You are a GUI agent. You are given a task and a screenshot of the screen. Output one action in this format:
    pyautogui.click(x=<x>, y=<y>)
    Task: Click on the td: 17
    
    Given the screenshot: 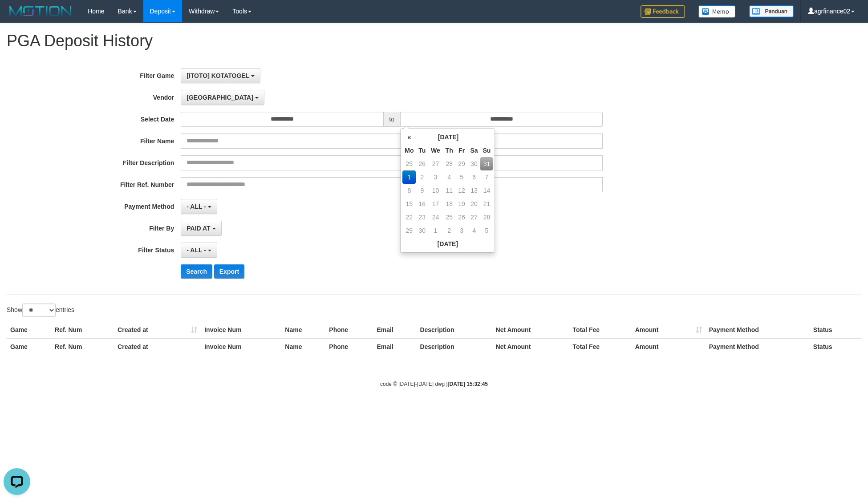 What is the action you would take?
    pyautogui.click(x=435, y=204)
    